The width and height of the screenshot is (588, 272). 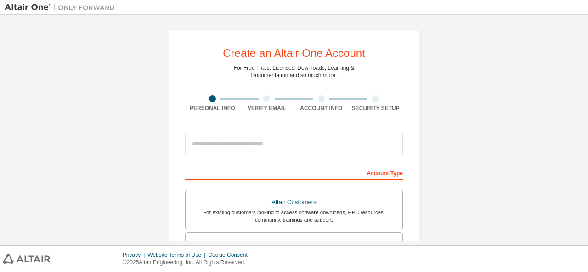 What do you see at coordinates (188, 263) in the screenshot?
I see `p: © 2025 Altair Engineering, Inc. All Rights Reserved.` at bounding box center [188, 263].